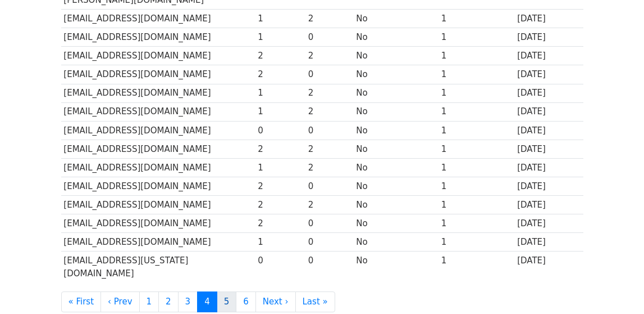 This screenshot has height=314, width=644. Describe the element at coordinates (207, 301) in the screenshot. I see `a: 4` at that location.